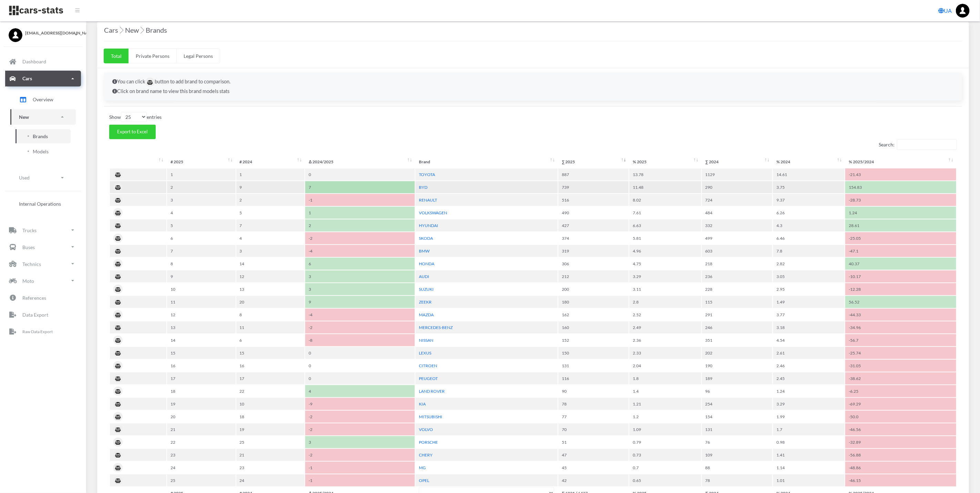 The width and height of the screenshot is (980, 493). I want to click on td: 40.37, so click(901, 263).